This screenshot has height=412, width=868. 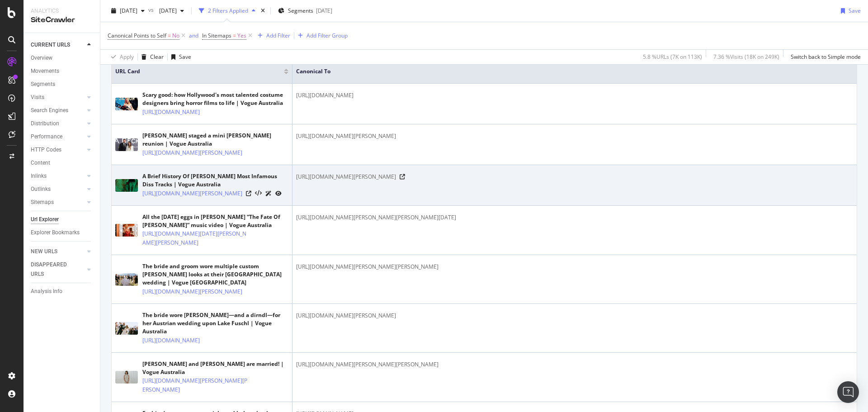 I want to click on div: NEW URLS, so click(x=44, y=251).